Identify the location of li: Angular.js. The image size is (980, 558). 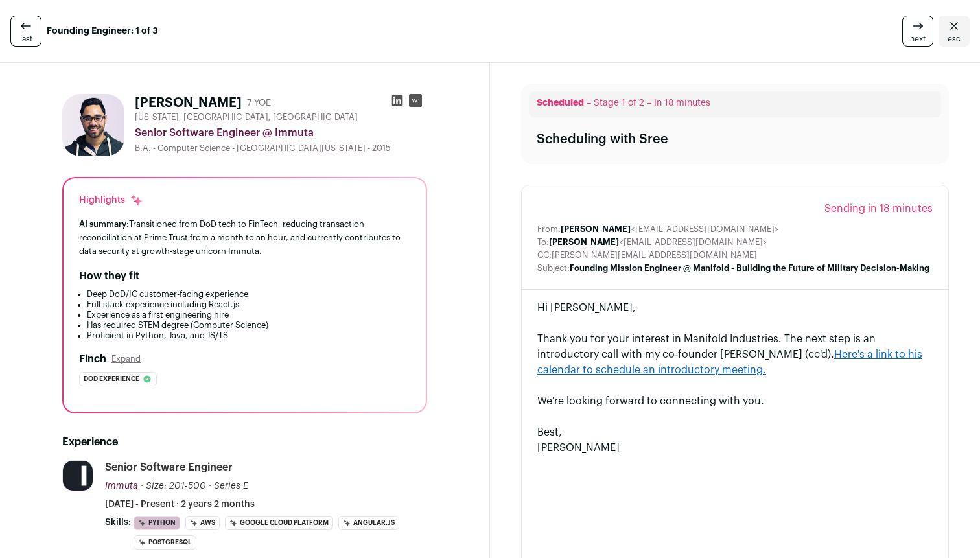
(369, 523).